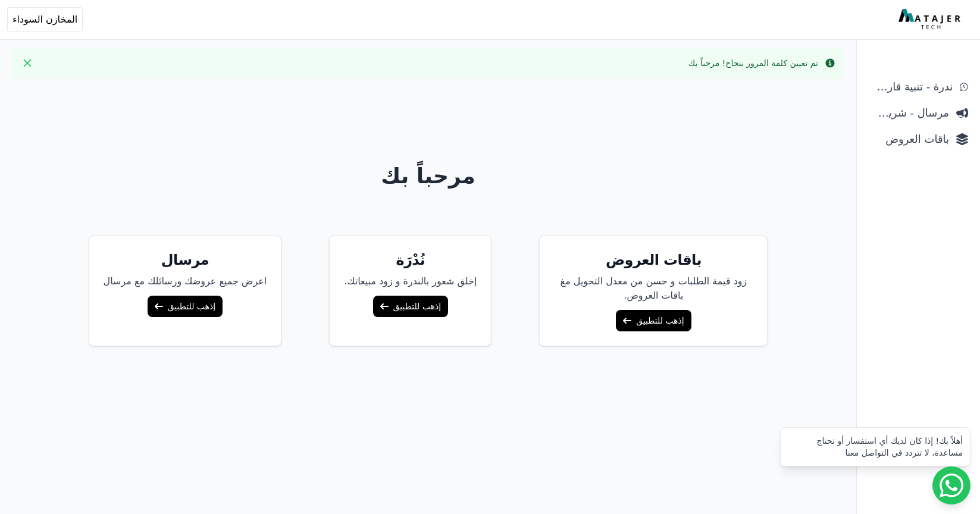  I want to click on span: مرسال - شريط دعاية, so click(908, 113).